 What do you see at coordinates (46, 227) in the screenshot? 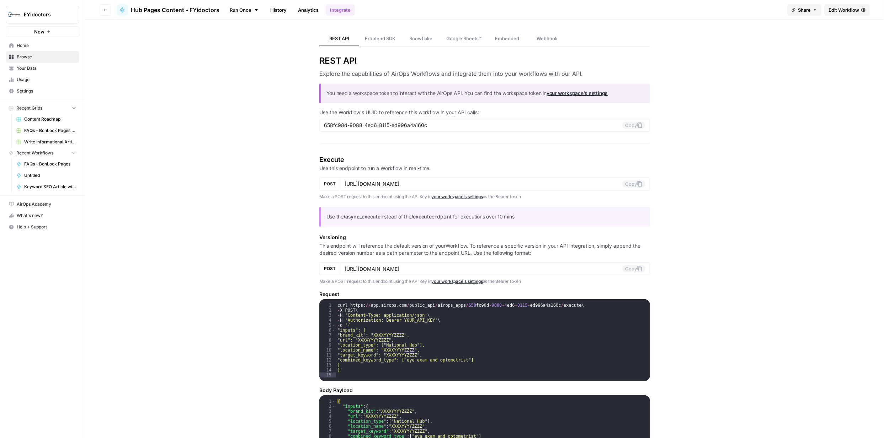
I see `span: Help + Support` at bounding box center [46, 227].